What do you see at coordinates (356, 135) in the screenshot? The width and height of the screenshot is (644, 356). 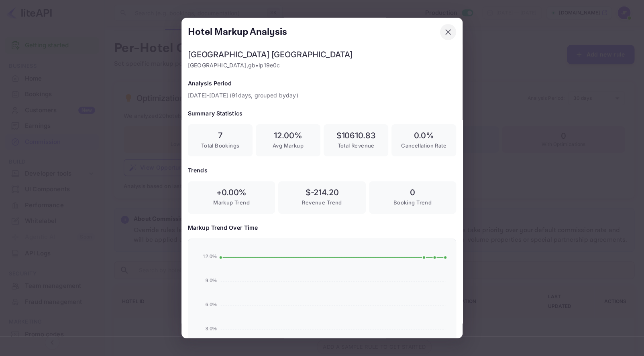 I see `h6: $ 10610.83` at bounding box center [356, 135].